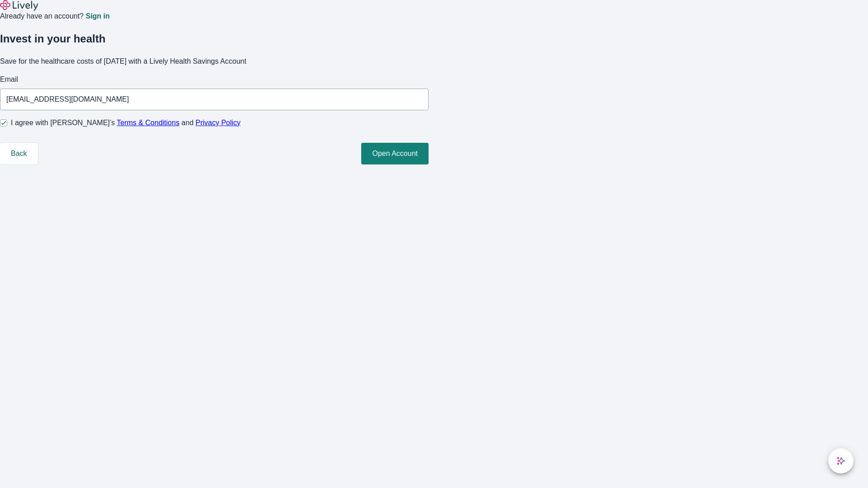 This screenshot has height=488, width=868. Describe the element at coordinates (394, 154) in the screenshot. I see `button: Open Account` at that location.